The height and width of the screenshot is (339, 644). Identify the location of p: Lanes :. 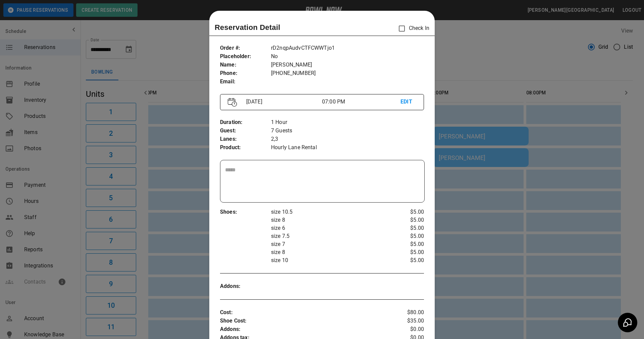
(245, 139).